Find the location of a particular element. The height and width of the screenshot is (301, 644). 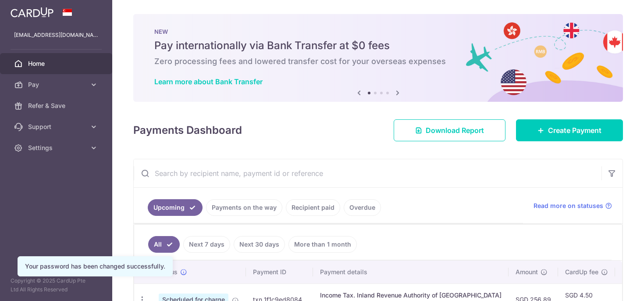

span: Support is located at coordinates (57, 127).